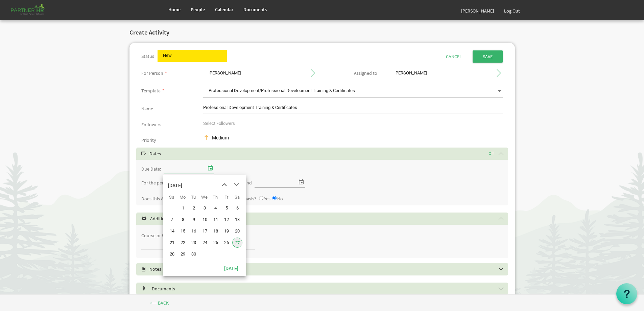  I want to click on span: People, so click(198, 9).